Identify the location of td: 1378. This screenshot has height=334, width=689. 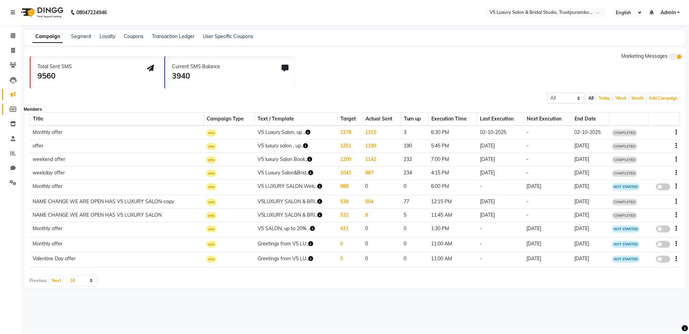
(350, 133).